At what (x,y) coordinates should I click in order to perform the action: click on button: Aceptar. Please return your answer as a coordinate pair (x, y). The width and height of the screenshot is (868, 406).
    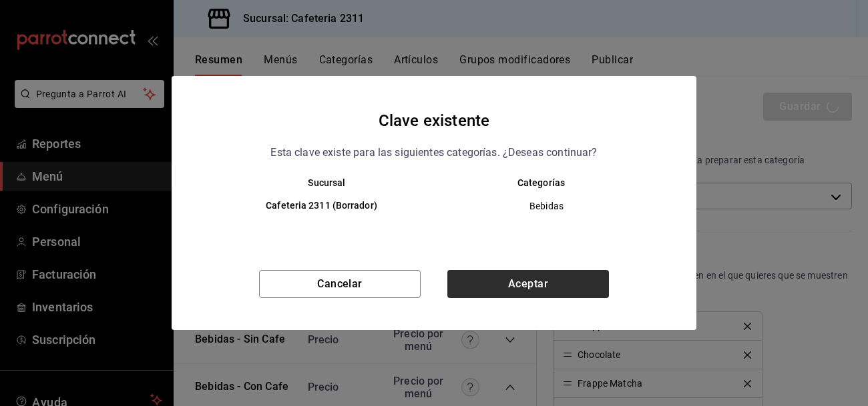
    Looking at the image, I should click on (528, 284).